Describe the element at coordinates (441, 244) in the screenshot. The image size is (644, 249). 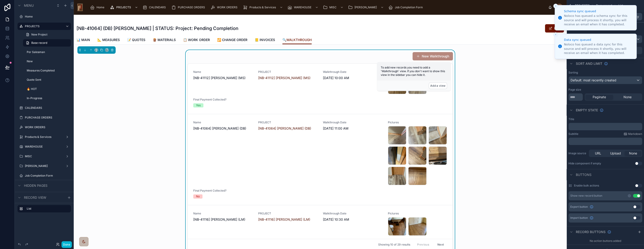
I see `button: Next` at that location.